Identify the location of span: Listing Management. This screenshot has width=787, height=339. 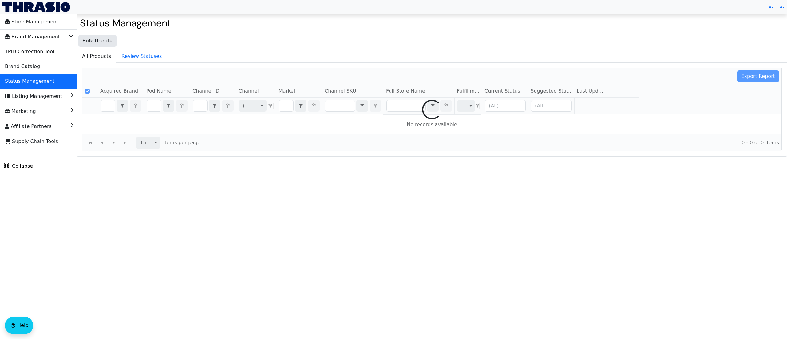
(34, 96).